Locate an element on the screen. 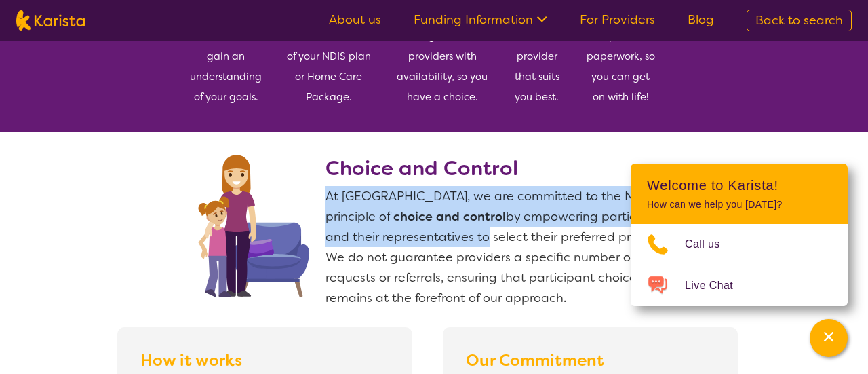 Image resolution: width=868 pixels, height=374 pixels. b: How it works is located at coordinates (191, 360).